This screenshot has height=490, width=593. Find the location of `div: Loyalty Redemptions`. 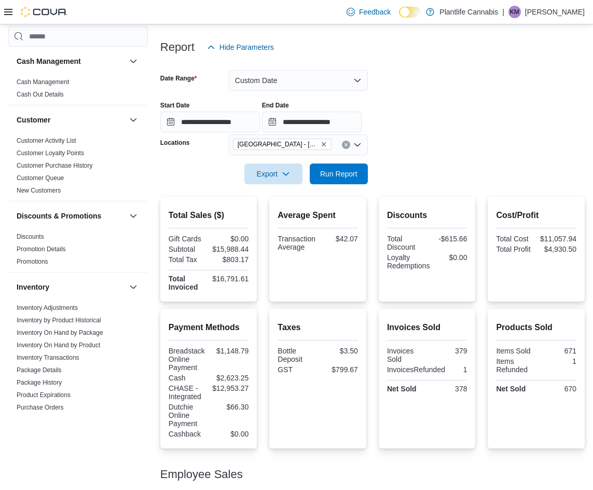

div: Loyalty Redemptions is located at coordinates (408, 262).